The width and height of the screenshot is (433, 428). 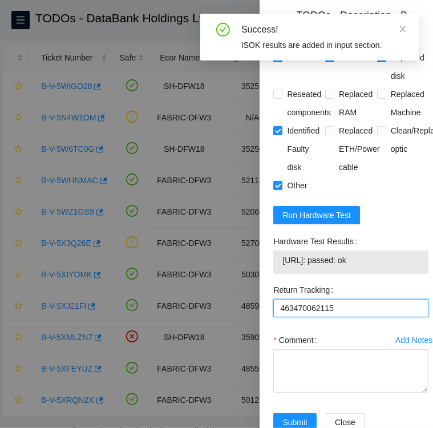 I want to click on span: Replaced RAM, so click(x=356, y=103).